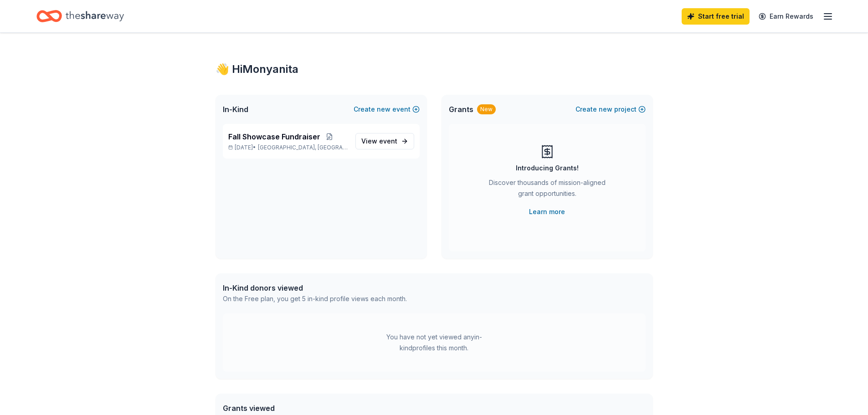 This screenshot has width=868, height=415. What do you see at coordinates (434, 69) in the screenshot?
I see `div: 👋 Hi Monyanita` at bounding box center [434, 69].